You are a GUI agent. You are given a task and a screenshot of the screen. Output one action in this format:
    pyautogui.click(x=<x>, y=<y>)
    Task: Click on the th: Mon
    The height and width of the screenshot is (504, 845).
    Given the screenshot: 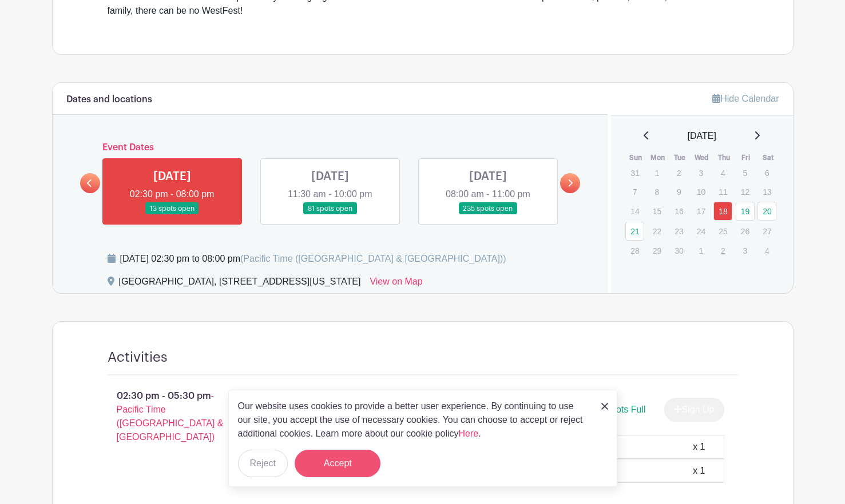 What is the action you would take?
    pyautogui.click(x=658, y=158)
    